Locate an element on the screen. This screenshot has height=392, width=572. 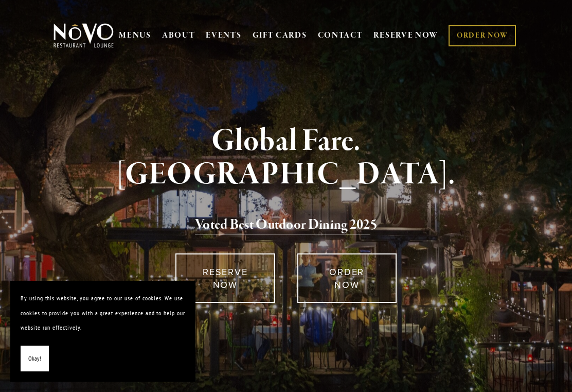
button: Okay! is located at coordinates (34, 358).